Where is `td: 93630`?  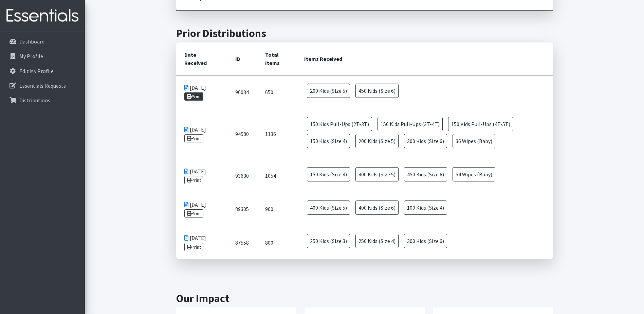
td: 93630 is located at coordinates (242, 176).